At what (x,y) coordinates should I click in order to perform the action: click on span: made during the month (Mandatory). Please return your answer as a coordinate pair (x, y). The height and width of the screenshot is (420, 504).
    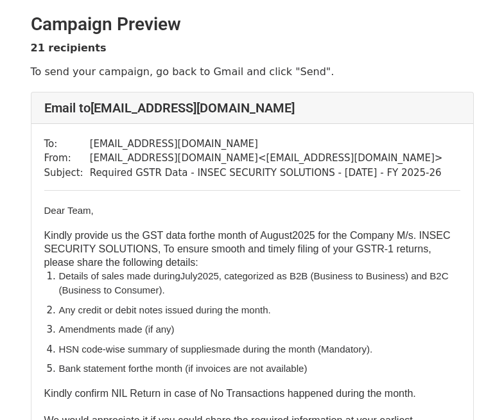
    Looking at the image, I should click on (293, 349).